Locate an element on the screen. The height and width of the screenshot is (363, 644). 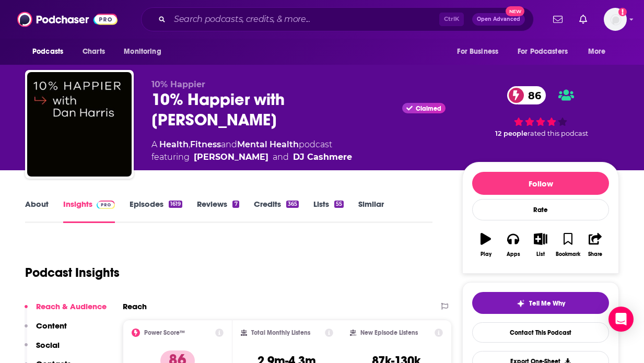
img: Podchaser - Follow, Share and Rate Podcasts is located at coordinates (67, 19).